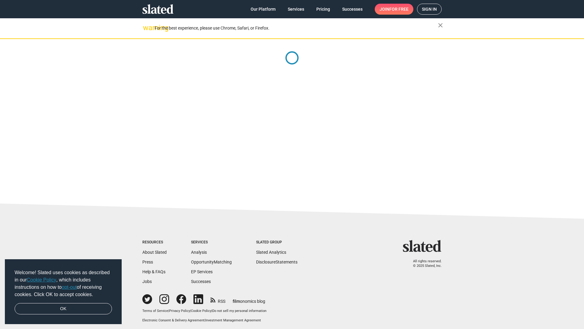  What do you see at coordinates (424, 263) in the screenshot?
I see `p: All rights reserved. © 2025 Slated, Inc.` at bounding box center [424, 263].